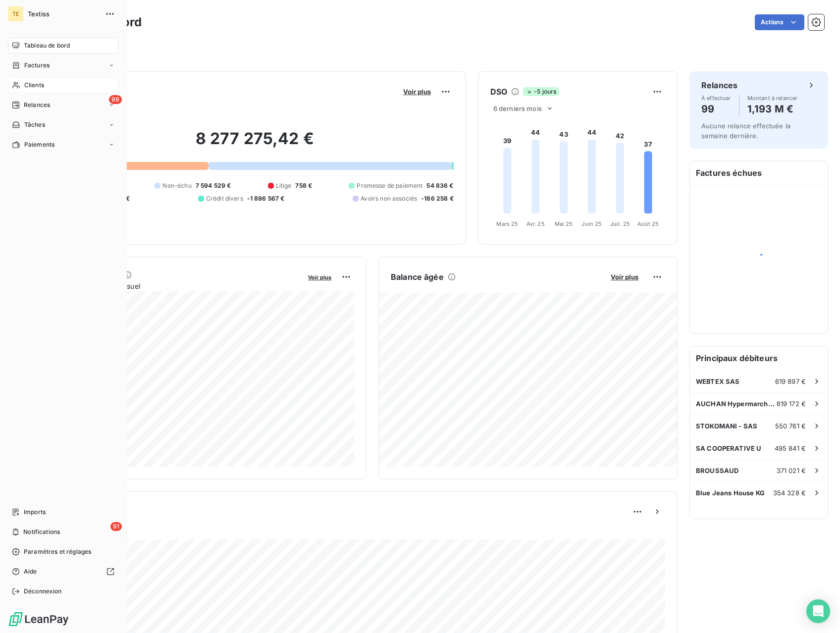 This screenshot has height=633, width=840. Describe the element at coordinates (791, 404) in the screenshot. I see `span: 619 172 €` at that location.